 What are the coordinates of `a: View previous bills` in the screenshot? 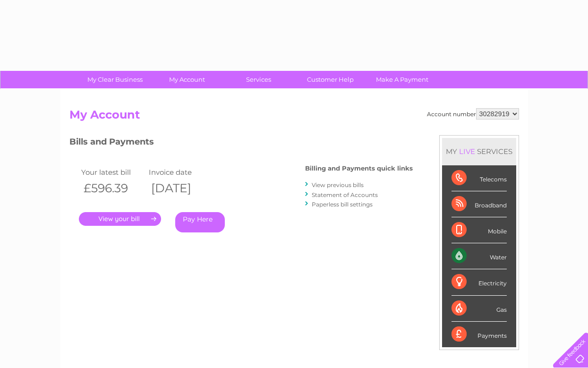 It's located at (338, 185).